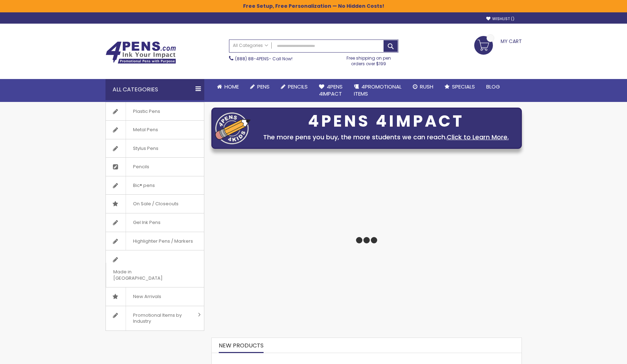 The image size is (627, 364). I want to click on span: New Products, so click(241, 345).